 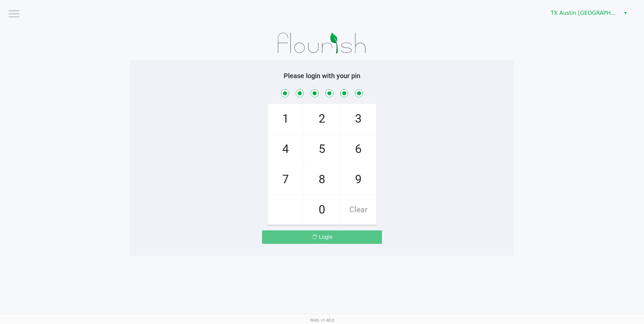 I want to click on span: 9, so click(x=358, y=180).